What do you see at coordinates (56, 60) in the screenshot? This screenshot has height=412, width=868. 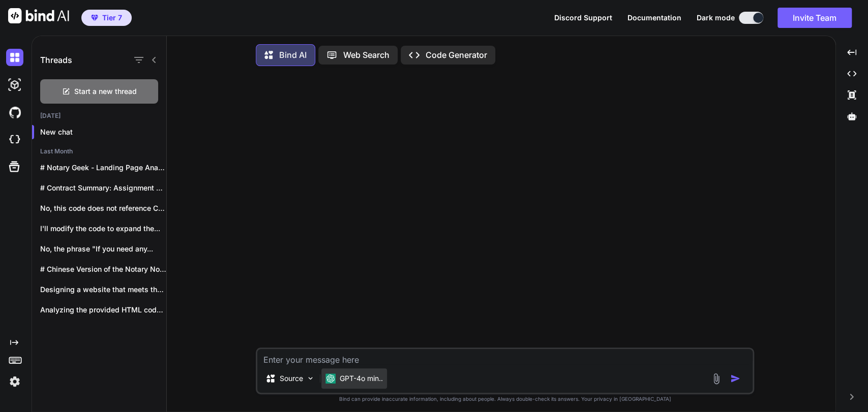 I see `h1: Threads` at bounding box center [56, 60].